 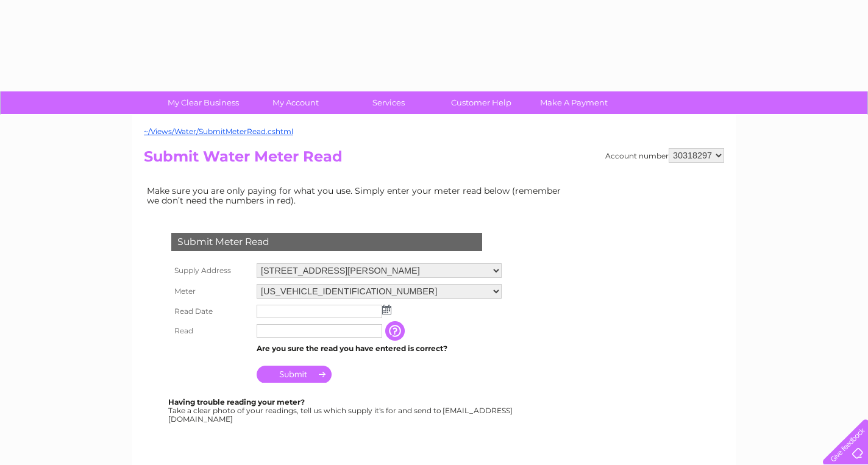 I want to click on div: Submit Meter Read, so click(x=327, y=242).